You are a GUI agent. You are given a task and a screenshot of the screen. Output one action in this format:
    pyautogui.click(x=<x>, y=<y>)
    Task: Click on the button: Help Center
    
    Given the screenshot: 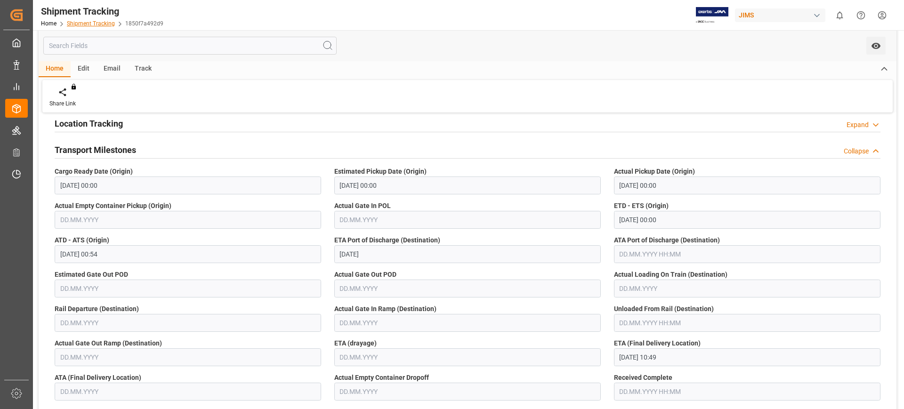 What is the action you would take?
    pyautogui.click(x=860, y=15)
    